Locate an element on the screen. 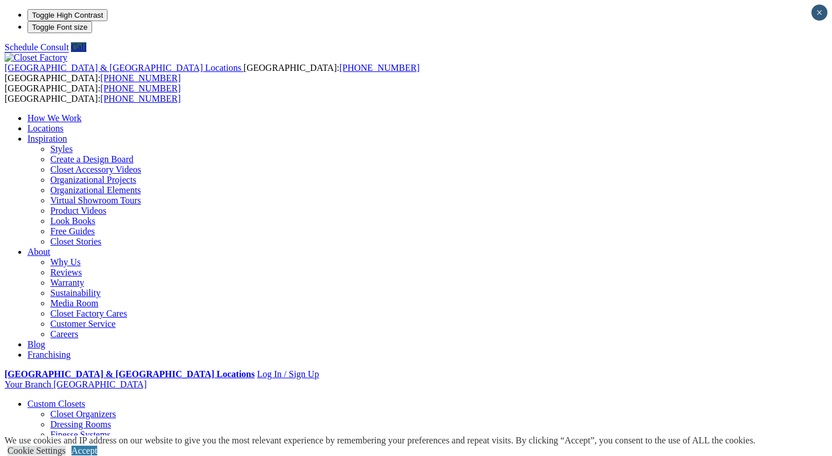  a: Closet Accessory Videos is located at coordinates (95, 169).